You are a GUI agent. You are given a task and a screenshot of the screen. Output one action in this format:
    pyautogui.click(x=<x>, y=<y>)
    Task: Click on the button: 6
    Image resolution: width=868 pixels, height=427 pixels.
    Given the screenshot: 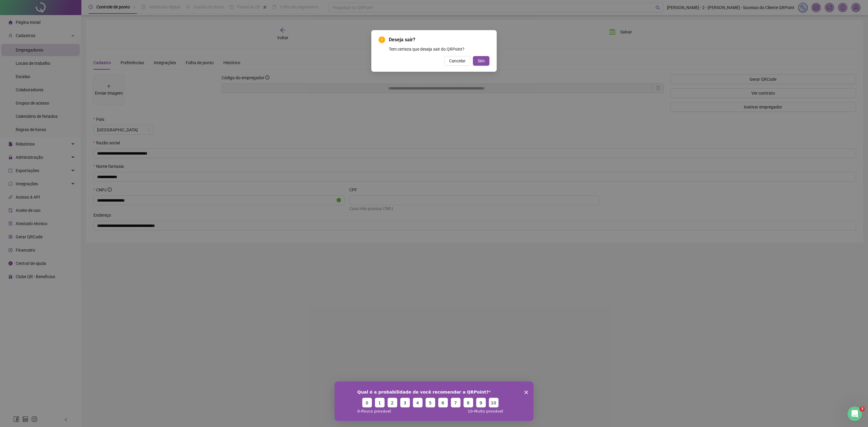 What is the action you would take?
    pyautogui.click(x=109, y=21)
    